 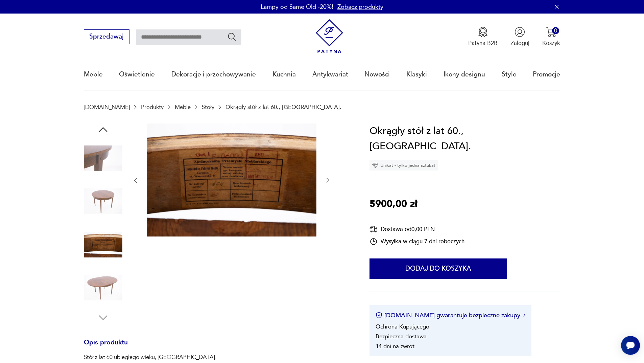 I want to click on div: Wysyłka w ciągu 7 dni roboczych, so click(x=417, y=241).